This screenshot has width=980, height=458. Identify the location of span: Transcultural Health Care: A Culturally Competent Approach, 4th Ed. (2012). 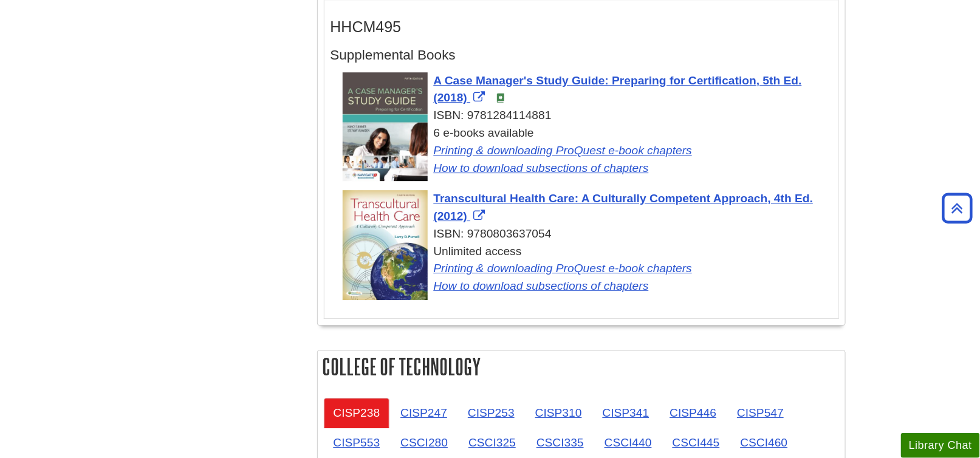
(624, 207).